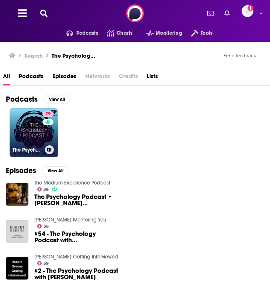  I want to click on span: Networks, so click(97, 78).